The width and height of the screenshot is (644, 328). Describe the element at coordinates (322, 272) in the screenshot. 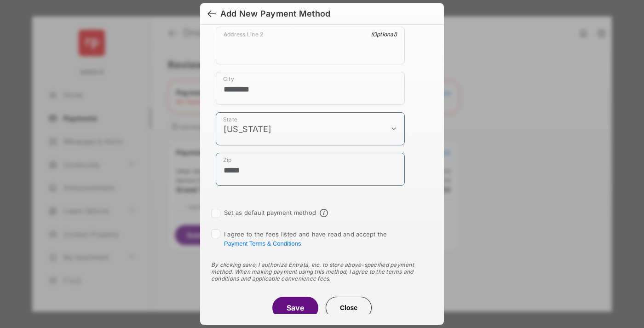

I see `div: By clicking save, I authorize Entrata, Inc. to store above-specified payment method. When making ...` at that location.